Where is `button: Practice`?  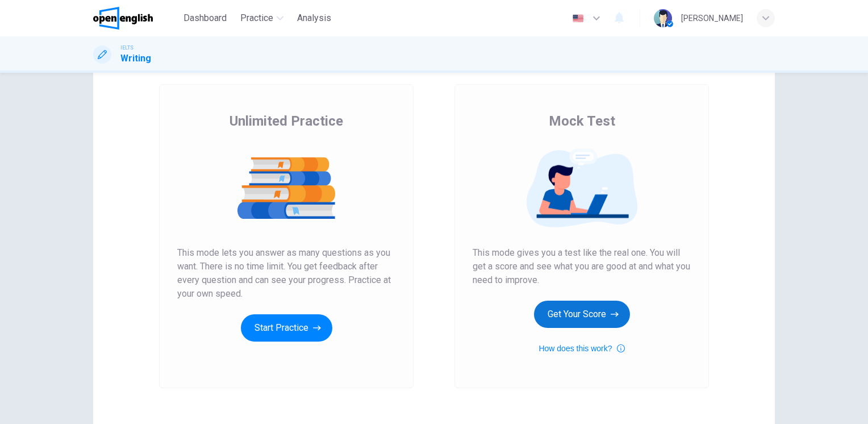
button: Practice is located at coordinates (262, 18).